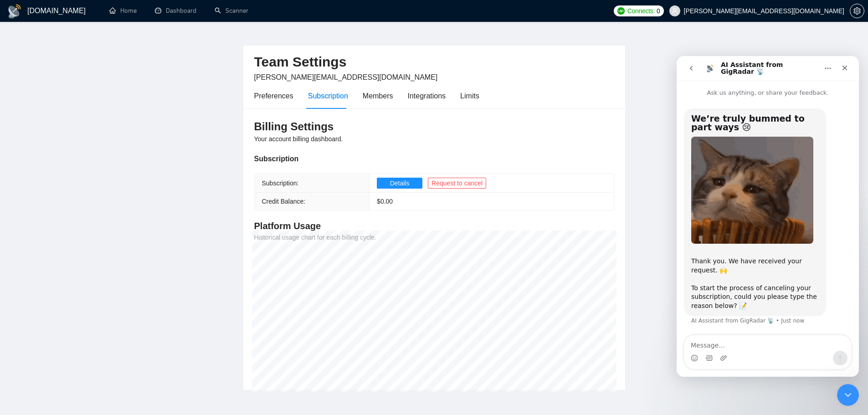 This screenshot has height=415, width=868. I want to click on button: Request to cancel, so click(457, 183).